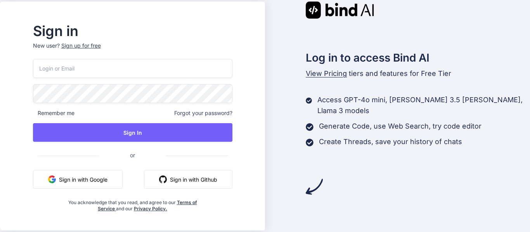 The height and width of the screenshot is (232, 530). I want to click on a: Privacy Policy., so click(150, 209).